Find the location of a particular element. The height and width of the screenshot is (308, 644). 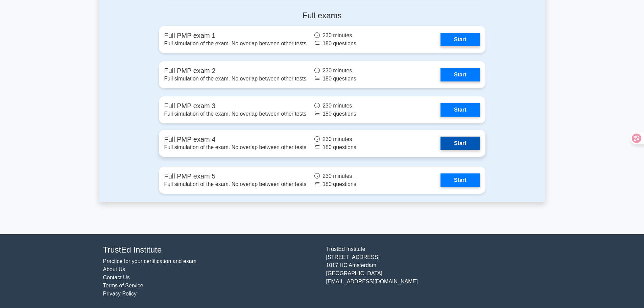

h4: Full exams is located at coordinates (322, 16).